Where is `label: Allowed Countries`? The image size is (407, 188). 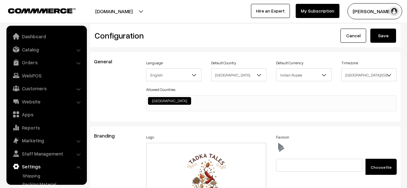
label: Allowed Countries is located at coordinates (161, 90).